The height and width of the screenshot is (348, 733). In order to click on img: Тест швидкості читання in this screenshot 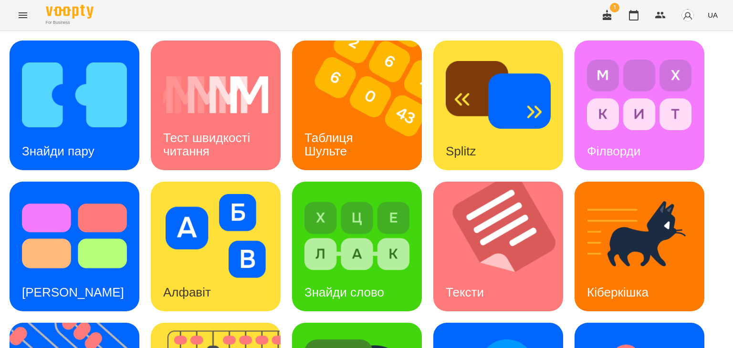, I will do `click(216, 95)`.